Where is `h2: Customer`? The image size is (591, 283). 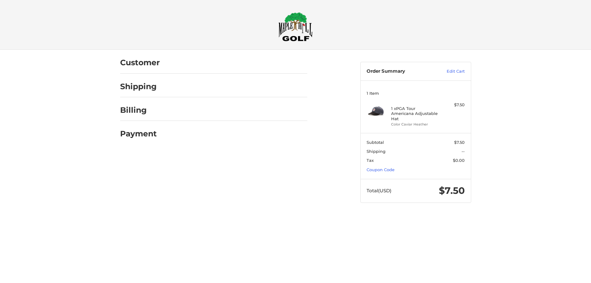 h2: Customer is located at coordinates (140, 62).